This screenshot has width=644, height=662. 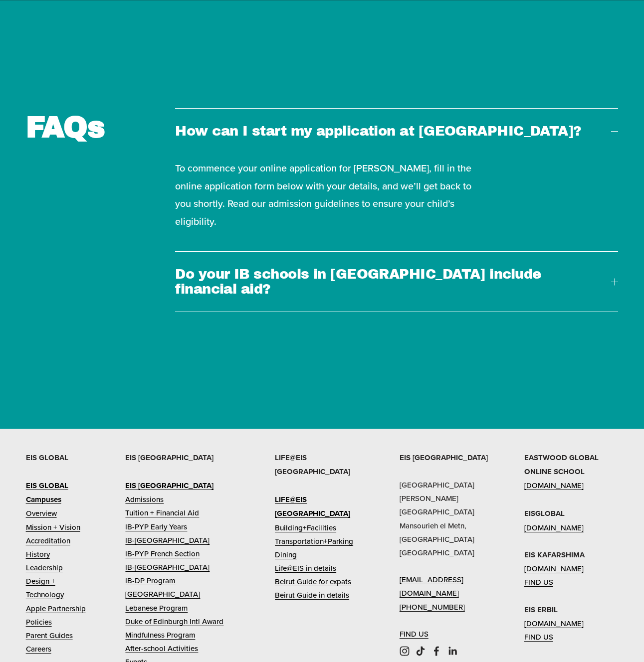 What do you see at coordinates (156, 607) in the screenshot?
I see `a: Lebanese Program` at bounding box center [156, 607].